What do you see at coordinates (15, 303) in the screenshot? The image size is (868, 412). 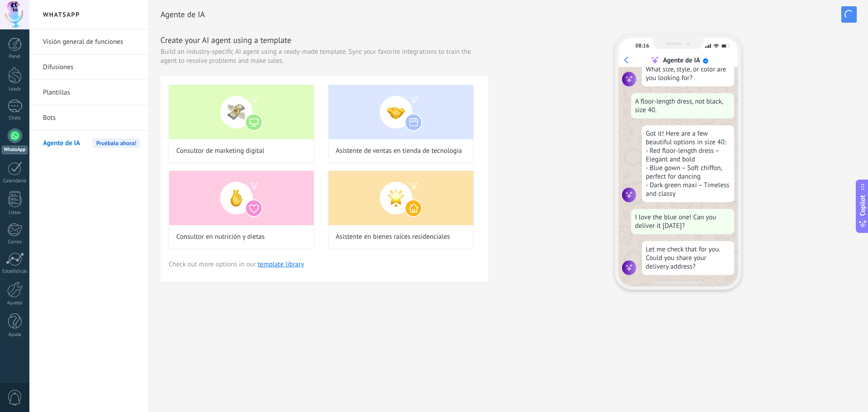 I see `div: Ajustes` at bounding box center [15, 303].